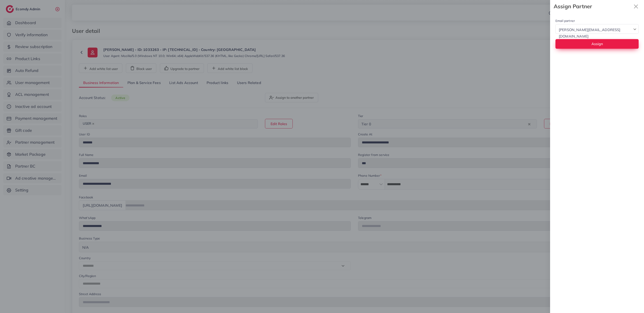 This screenshot has width=644, height=313. I want to click on div: Search for option, so click(597, 29).